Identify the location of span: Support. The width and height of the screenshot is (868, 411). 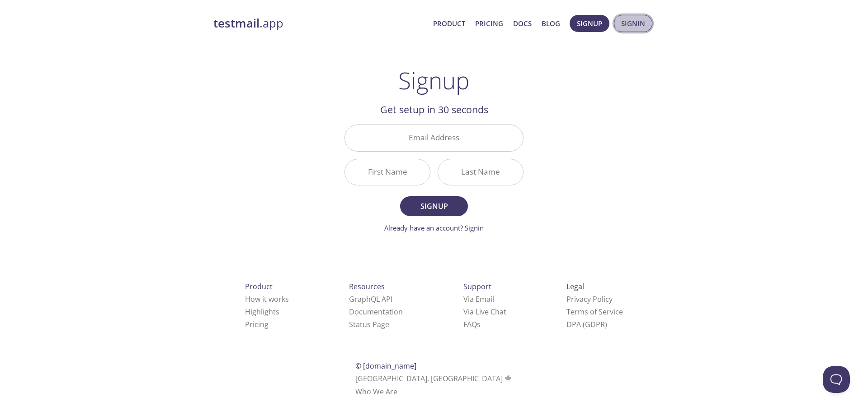
(477, 287).